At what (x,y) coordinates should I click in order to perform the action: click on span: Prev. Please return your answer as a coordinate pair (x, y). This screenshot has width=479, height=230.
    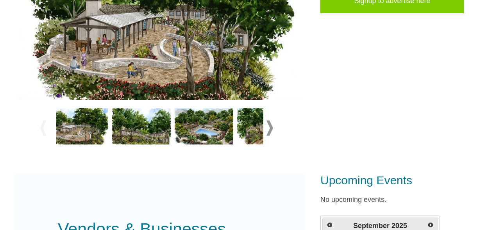
    Looking at the image, I should click on (330, 225).